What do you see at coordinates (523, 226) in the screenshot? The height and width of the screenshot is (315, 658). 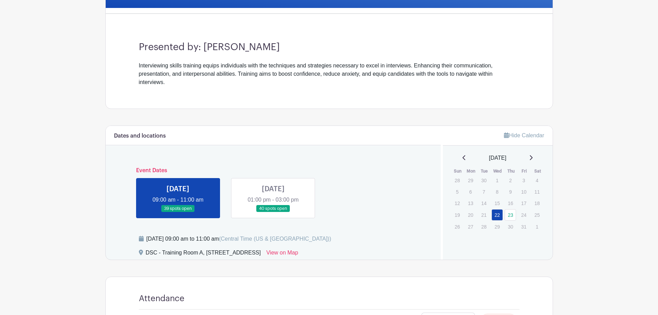 I see `p: 31` at bounding box center [523, 226].